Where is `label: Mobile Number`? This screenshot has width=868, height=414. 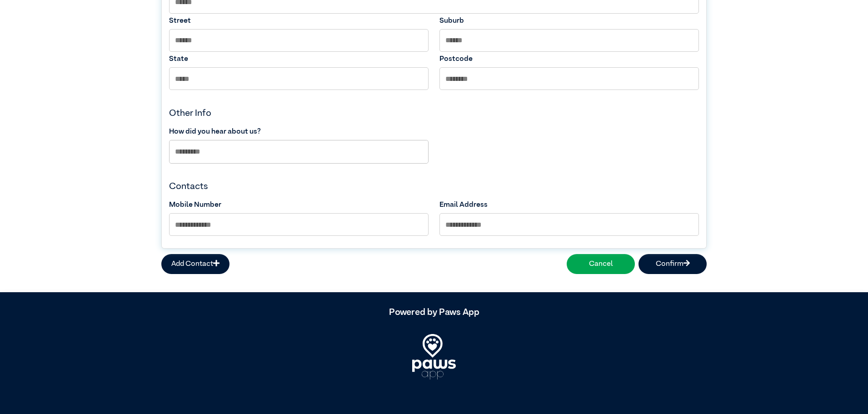 label: Mobile Number is located at coordinates (299, 205).